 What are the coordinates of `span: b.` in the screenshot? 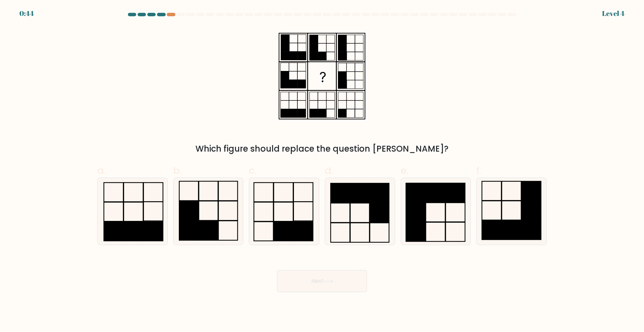 It's located at (177, 171).